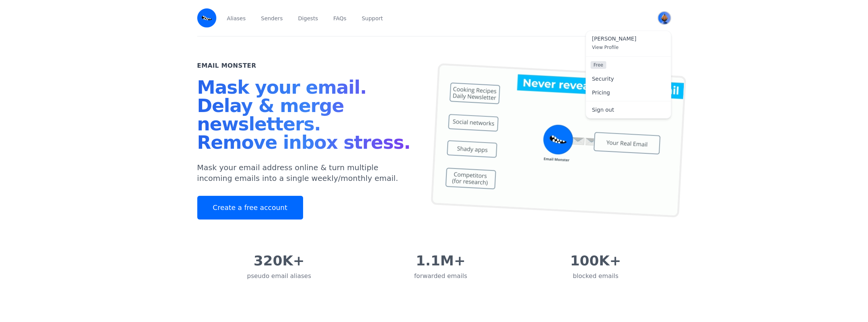 Image resolution: width=868 pixels, height=322 pixels. Describe the element at coordinates (279, 276) in the screenshot. I see `div: pseudo email aliases` at that location.